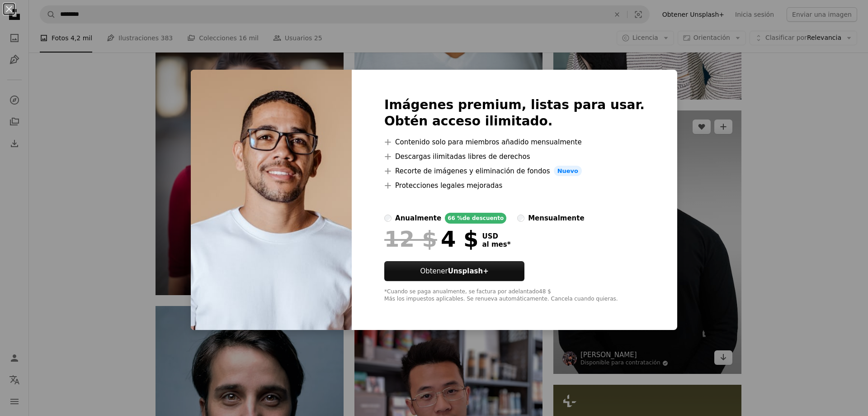  What do you see at coordinates (514, 295) in the screenshot?
I see `div: *Cuando se paga anualmente, se factura por adelantado 48 $ Más los impuestos aplicables. Se renue...` at bounding box center [514, 295].